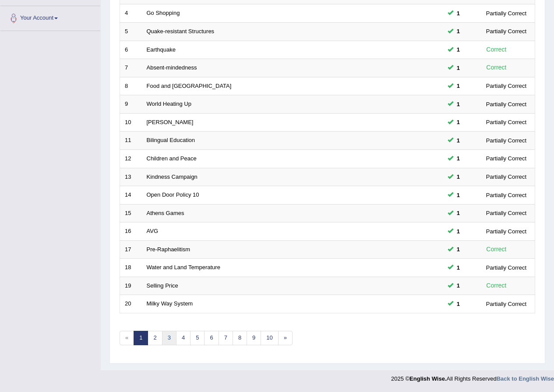 The image size is (554, 392). What do you see at coordinates (197, 338) in the screenshot?
I see `a: 5` at bounding box center [197, 338].